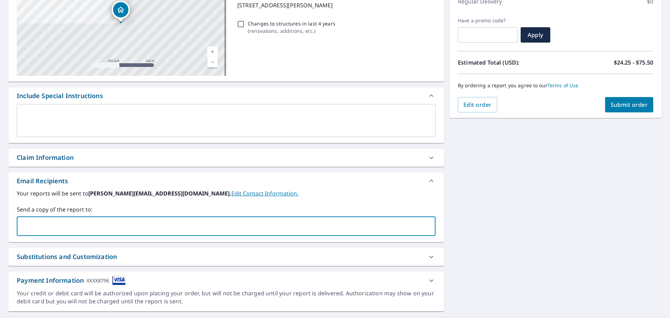 The height and width of the screenshot is (318, 670). I want to click on p: ( renovations, additions, etc. ), so click(291, 31).